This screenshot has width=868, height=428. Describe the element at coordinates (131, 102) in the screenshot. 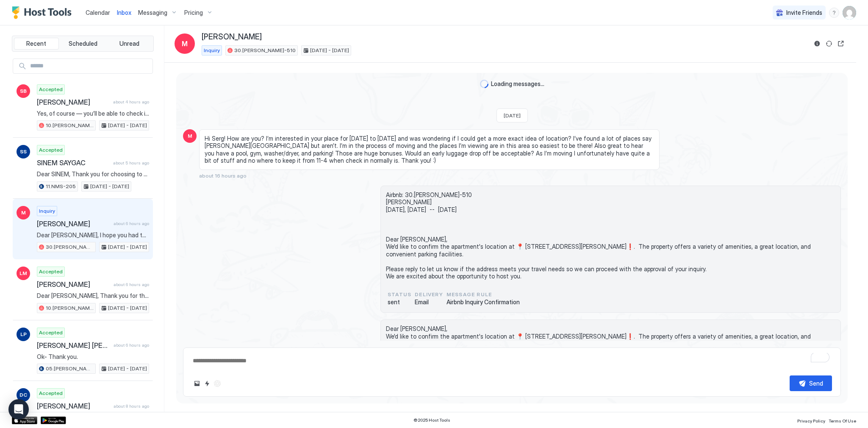

I see `span: about 4 hours ago` at that location.